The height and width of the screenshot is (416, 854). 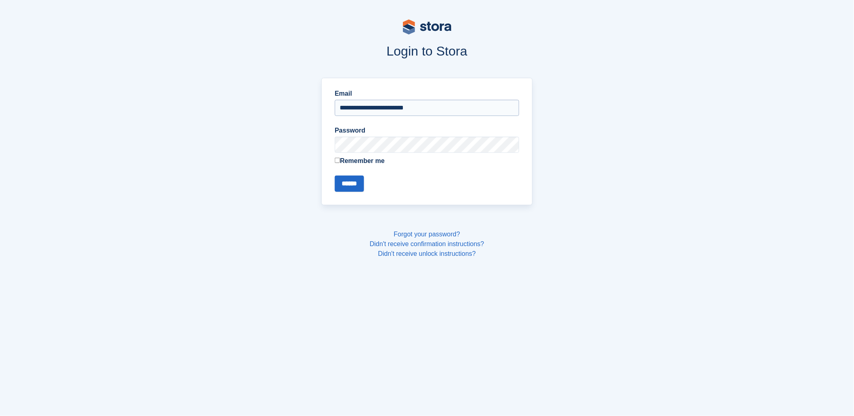 What do you see at coordinates (427, 94) in the screenshot?
I see `label: Email` at bounding box center [427, 94].